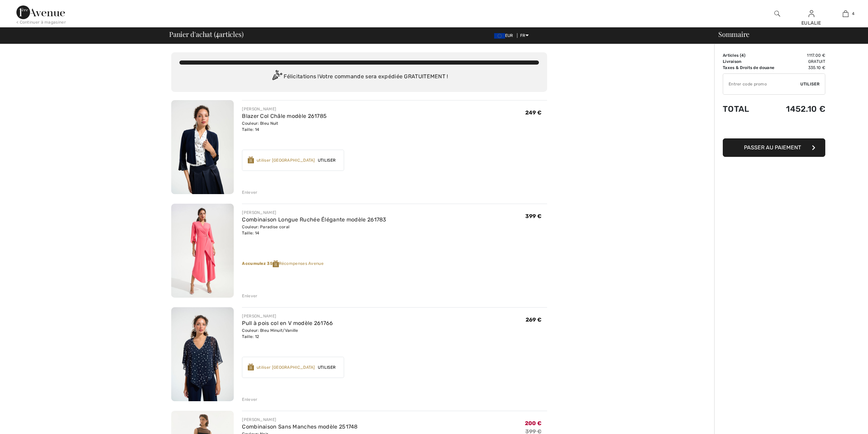 The image size is (868, 434). I want to click on div: Félicitations ! Votre commande sera expédiée GRATUITEMENT !, so click(359, 77).